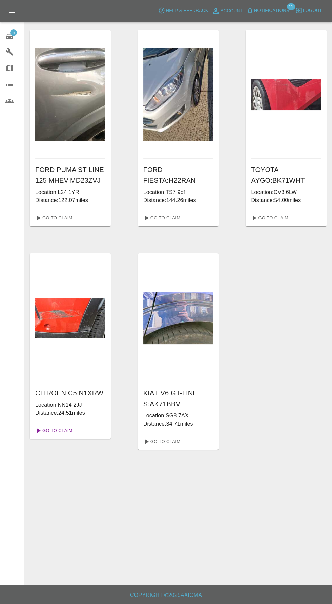  What do you see at coordinates (272, 11) in the screenshot?
I see `span: Notifications` at bounding box center [272, 11].